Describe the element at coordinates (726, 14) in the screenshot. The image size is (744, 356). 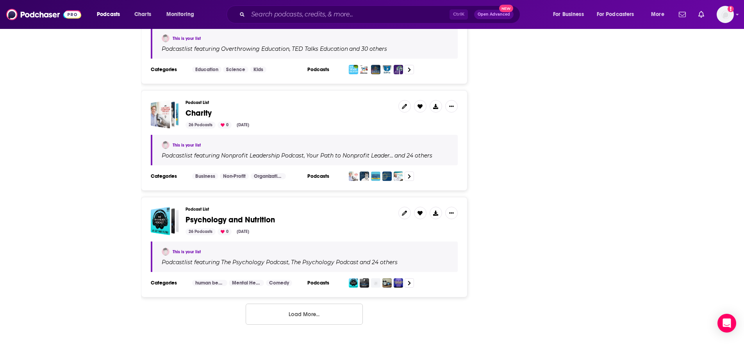
I see `span: Logged in as tfnewsroom` at that location.